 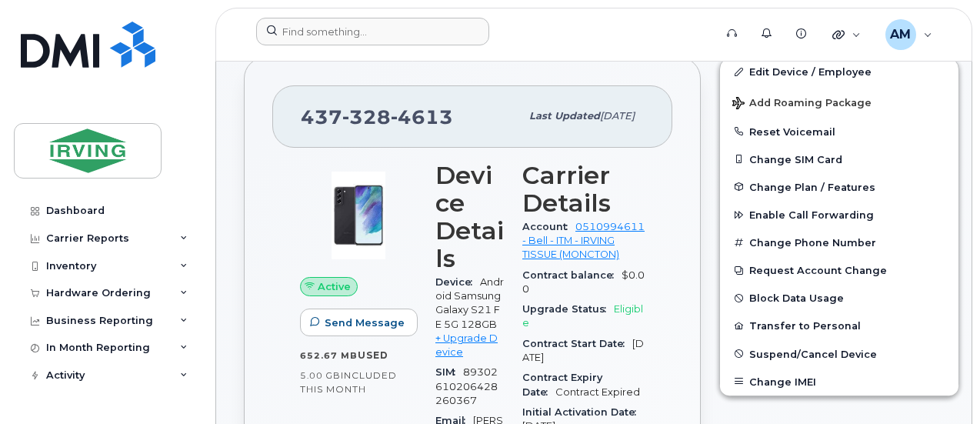 What do you see at coordinates (334, 286) in the screenshot?
I see `span: Active` at bounding box center [334, 286].